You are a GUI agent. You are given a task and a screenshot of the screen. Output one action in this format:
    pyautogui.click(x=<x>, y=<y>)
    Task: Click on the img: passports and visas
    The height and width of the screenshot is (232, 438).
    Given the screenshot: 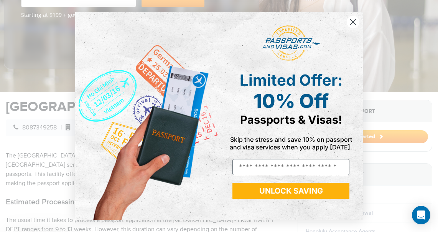 What is the action you would take?
    pyautogui.click(x=291, y=43)
    